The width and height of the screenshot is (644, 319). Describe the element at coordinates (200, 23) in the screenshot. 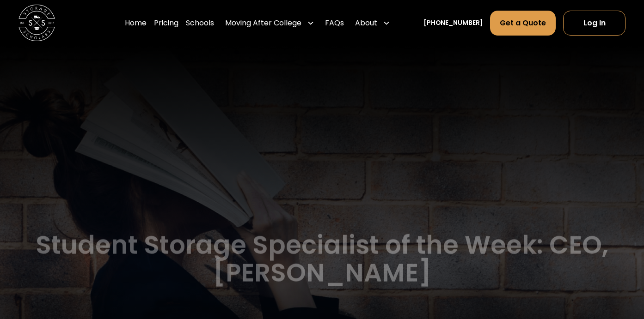

I see `a: Schools` at that location.